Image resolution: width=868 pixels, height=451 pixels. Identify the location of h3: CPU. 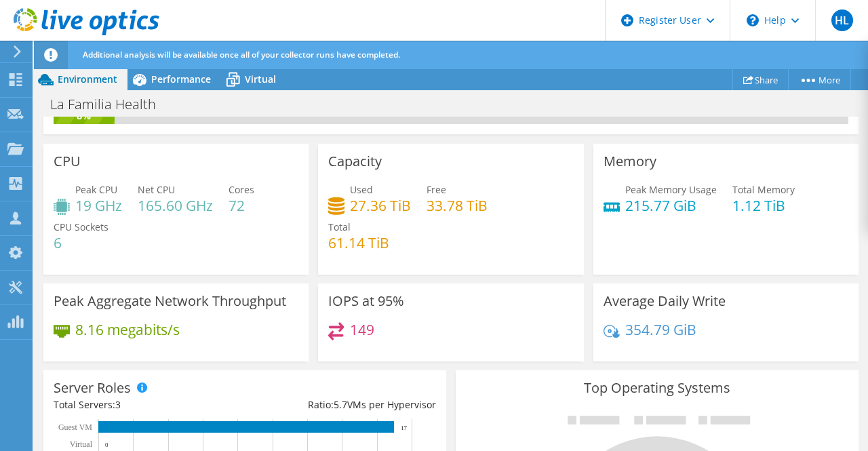
(67, 162).